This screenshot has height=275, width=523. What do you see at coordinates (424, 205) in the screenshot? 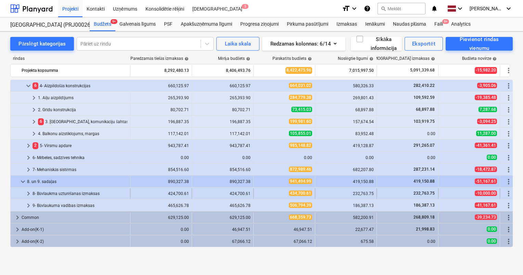
I see `span: 186,387.13` at bounding box center [424, 205].